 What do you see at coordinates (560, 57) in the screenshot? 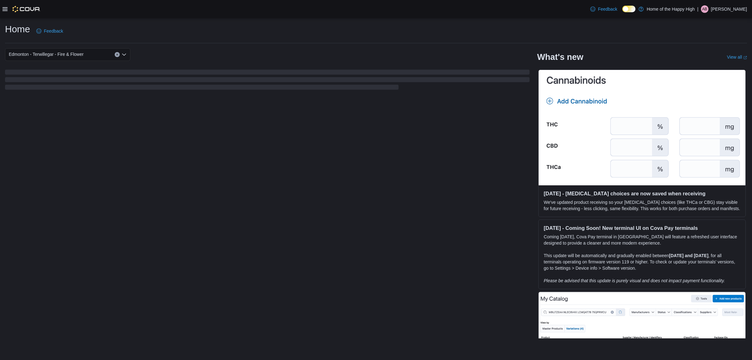
I see `h2: What's new` at bounding box center [560, 57].